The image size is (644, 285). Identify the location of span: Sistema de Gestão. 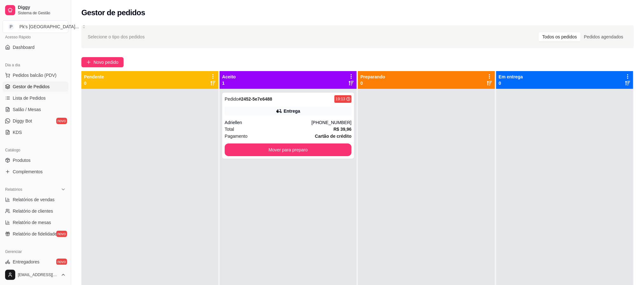
(42, 13).